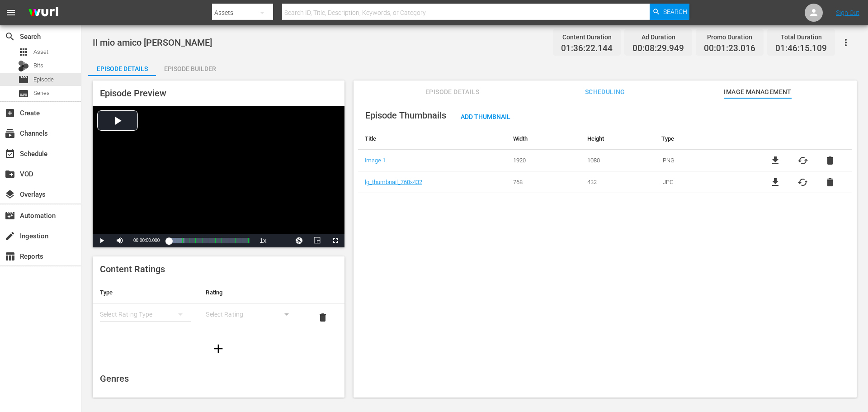 Image resolution: width=868 pixels, height=412 pixels. I want to click on span: Reports, so click(10, 257).